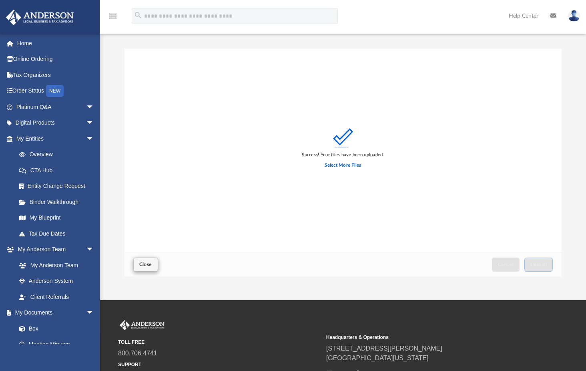  What do you see at coordinates (55, 91) in the screenshot?
I see `div: NEW` at bounding box center [55, 91].